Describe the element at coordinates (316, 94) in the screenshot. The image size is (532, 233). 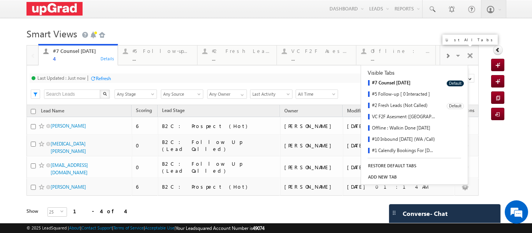
I see `a: All Time` at that location.